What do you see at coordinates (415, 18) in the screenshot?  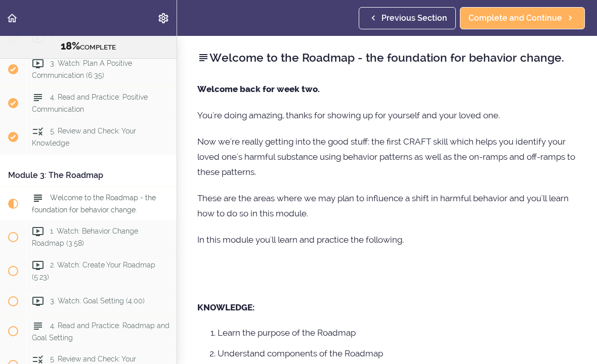 I see `span: Previous Section` at bounding box center [415, 18].